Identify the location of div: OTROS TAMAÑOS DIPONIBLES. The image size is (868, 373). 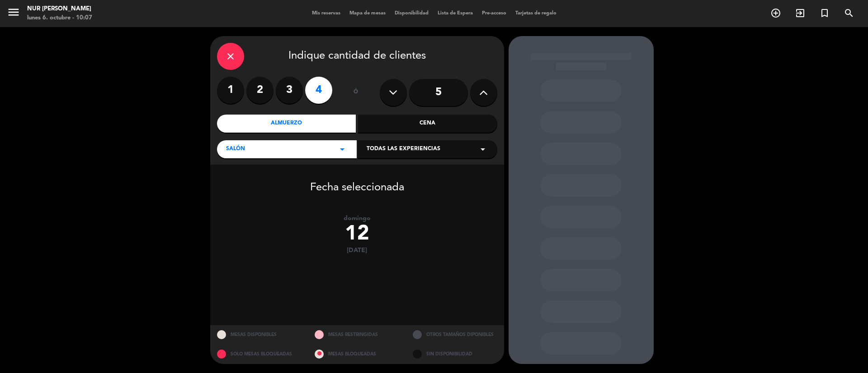
(455, 335).